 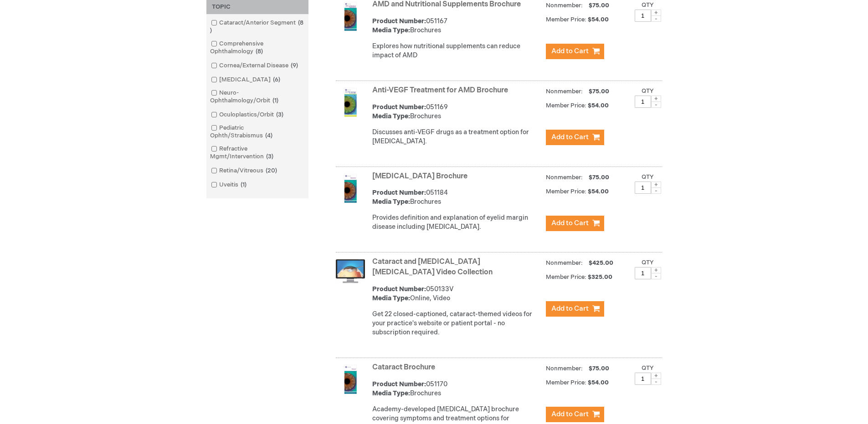 What do you see at coordinates (457, 26) in the screenshot?
I see `div: 051167 Brochures` at bounding box center [457, 26].